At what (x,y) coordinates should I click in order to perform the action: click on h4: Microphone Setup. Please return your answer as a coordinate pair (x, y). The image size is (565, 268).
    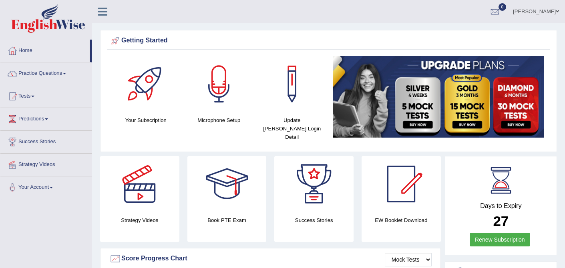
    Looking at the image, I should click on (219, 120).